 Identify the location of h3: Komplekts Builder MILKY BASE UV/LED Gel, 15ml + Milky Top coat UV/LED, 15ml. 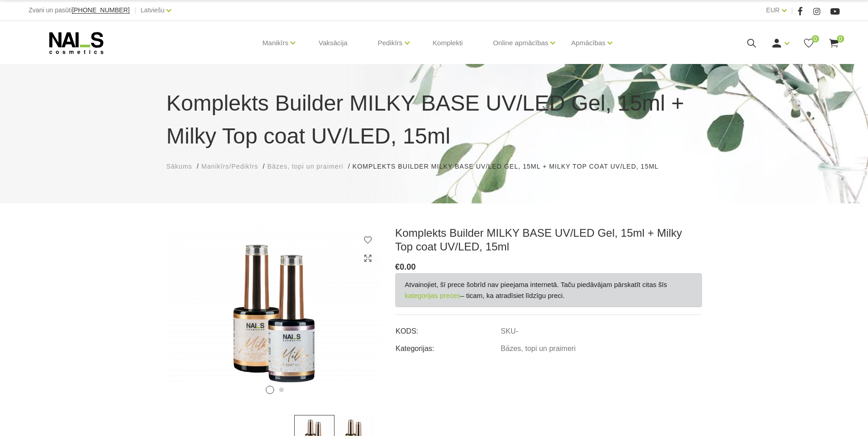
(549, 240).